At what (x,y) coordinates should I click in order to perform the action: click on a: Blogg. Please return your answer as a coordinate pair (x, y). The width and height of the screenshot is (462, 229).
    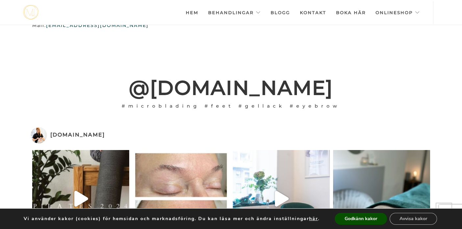
    Looking at the image, I should click on (280, 12).